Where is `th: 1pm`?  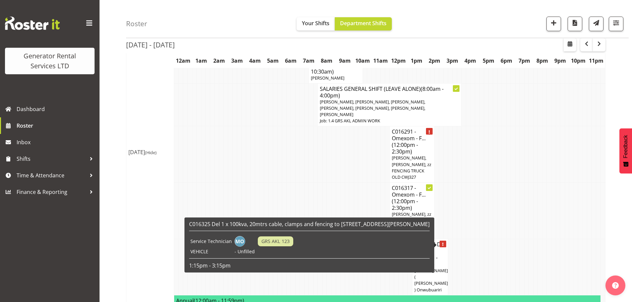 th: 1pm is located at coordinates (417, 61).